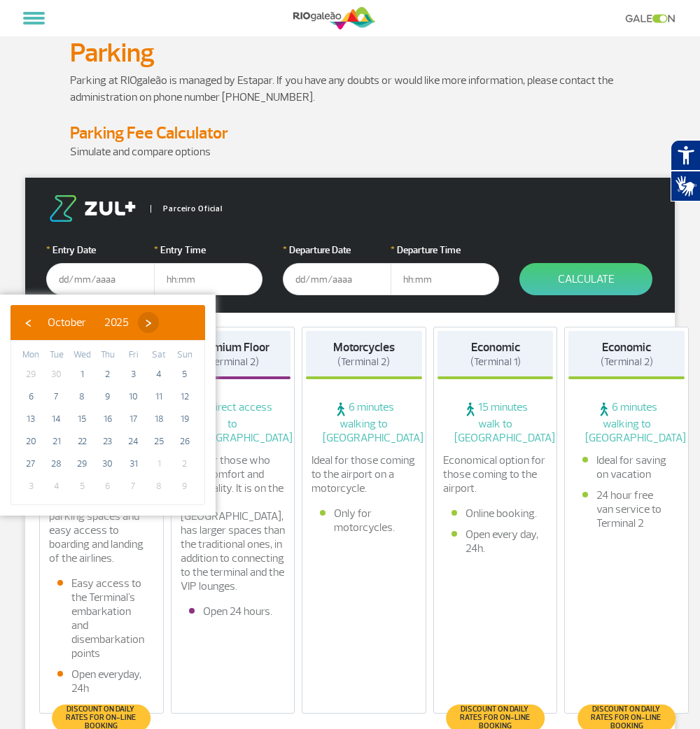 The image size is (700, 729). Describe the element at coordinates (134, 397) in the screenshot. I see `span: 10` at that location.